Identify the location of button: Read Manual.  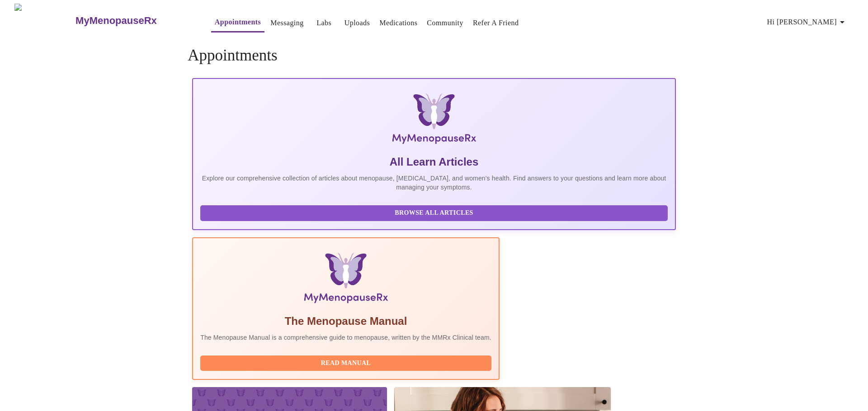
(346, 364).